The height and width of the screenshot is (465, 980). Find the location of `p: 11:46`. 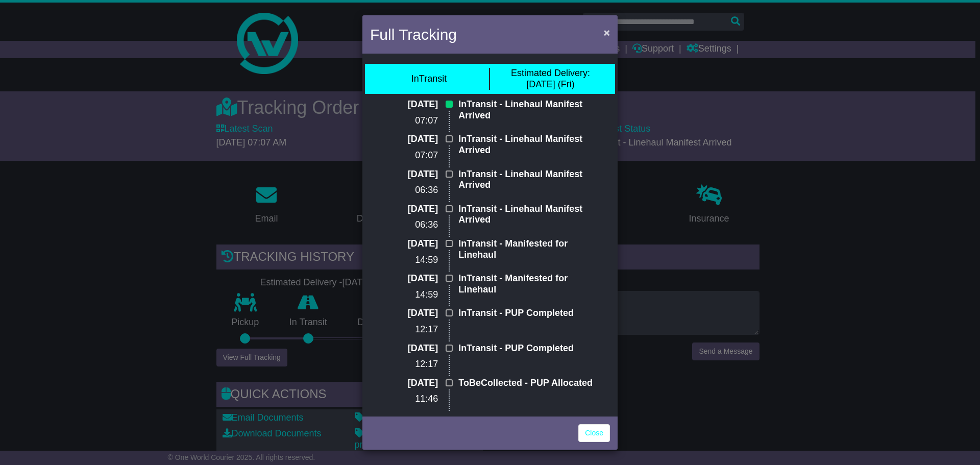

p: 11:46 is located at coordinates (412, 399).